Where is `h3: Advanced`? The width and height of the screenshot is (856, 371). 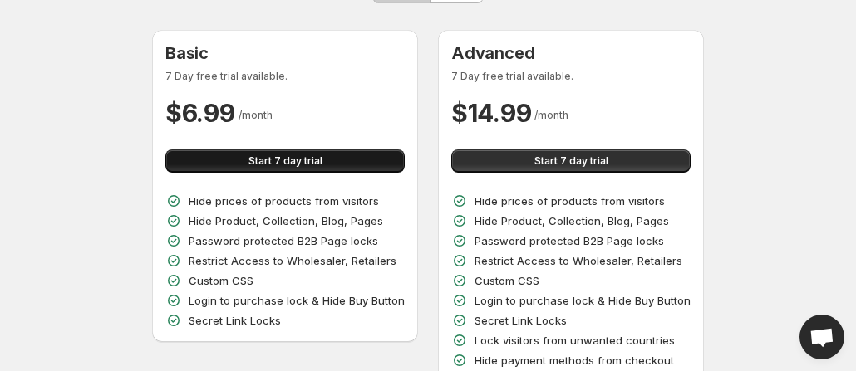 h3: Advanced is located at coordinates (571, 53).